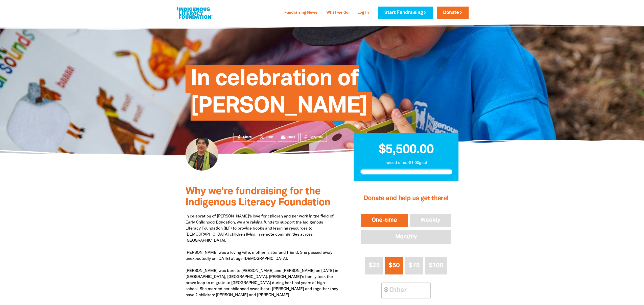 This screenshot has width=644, height=305. What do you see at coordinates (316, 137) in the screenshot?
I see `span: Copy Link` at bounding box center [316, 137].